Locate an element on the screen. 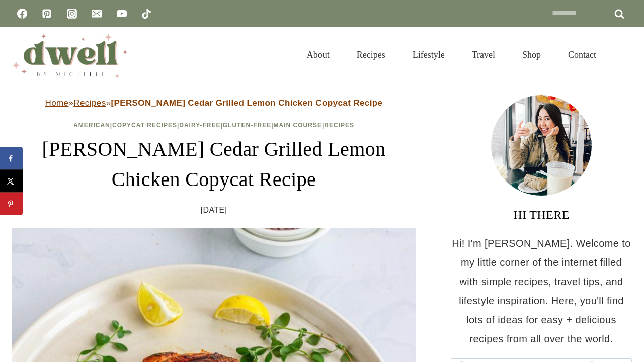 The height and width of the screenshot is (362, 644). a: Dairy-Free is located at coordinates (200, 125).